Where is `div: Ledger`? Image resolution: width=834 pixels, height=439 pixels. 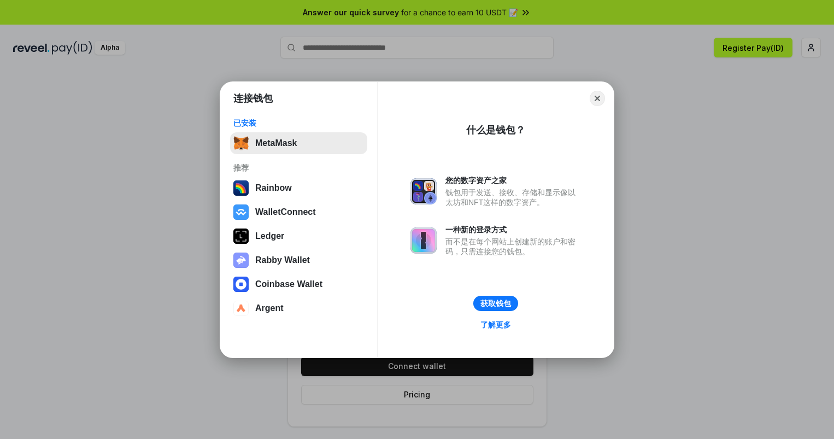
div: Ledger is located at coordinates (270, 236).